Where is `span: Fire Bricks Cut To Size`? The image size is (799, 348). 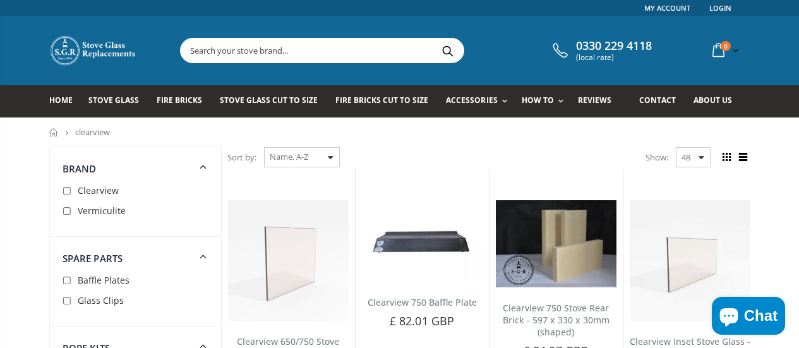 span: Fire Bricks Cut To Size is located at coordinates (381, 100).